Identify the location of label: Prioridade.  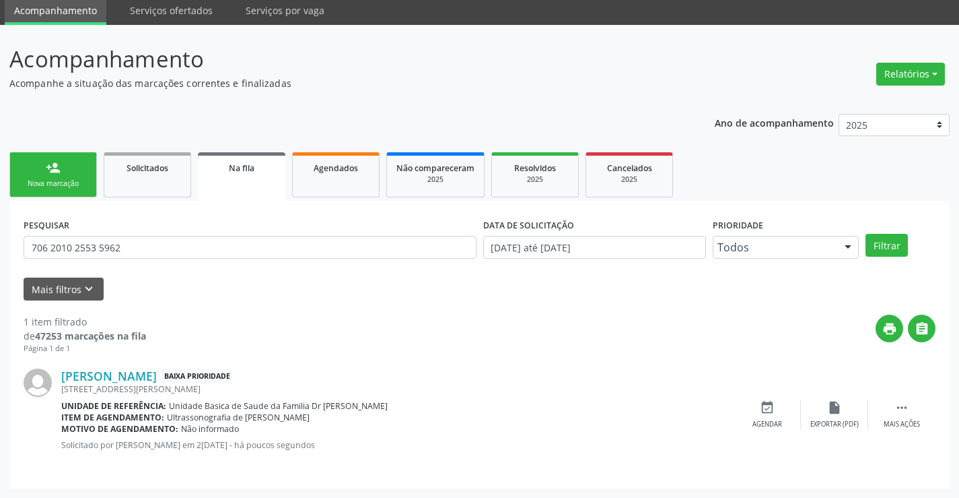
(738, 225).